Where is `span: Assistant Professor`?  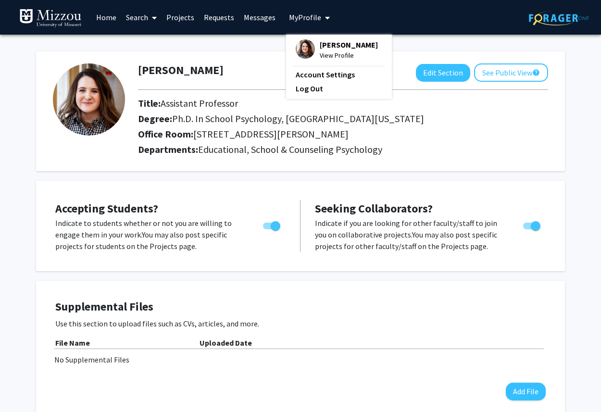 span: Assistant Professor is located at coordinates (199, 103).